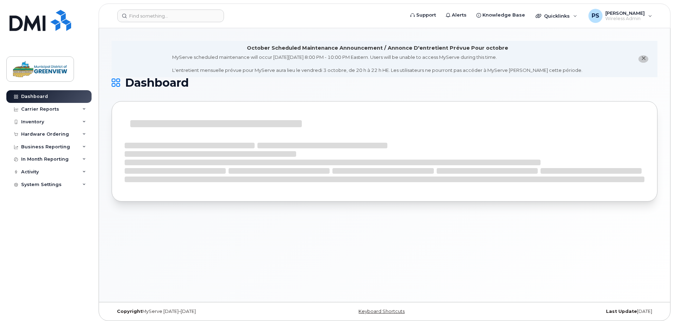 This screenshot has width=674, height=321. I want to click on div: October Scheduled Maintenance Announcement / Annonce D'entretient Prévue Pour octobre, so click(377, 48).